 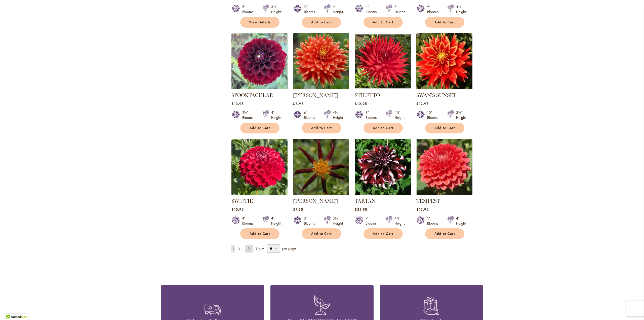 I want to click on img: Swan's Sunset, so click(x=444, y=61).